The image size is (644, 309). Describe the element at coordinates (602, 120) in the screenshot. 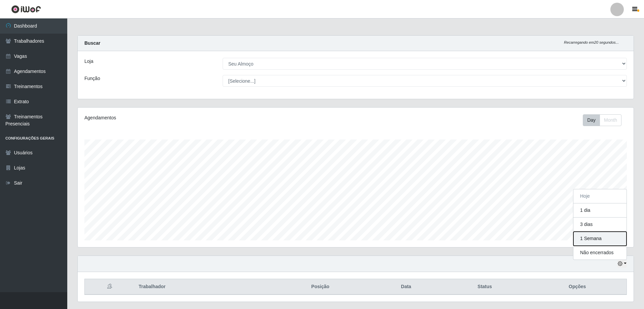

I see `div: First group` at that location.